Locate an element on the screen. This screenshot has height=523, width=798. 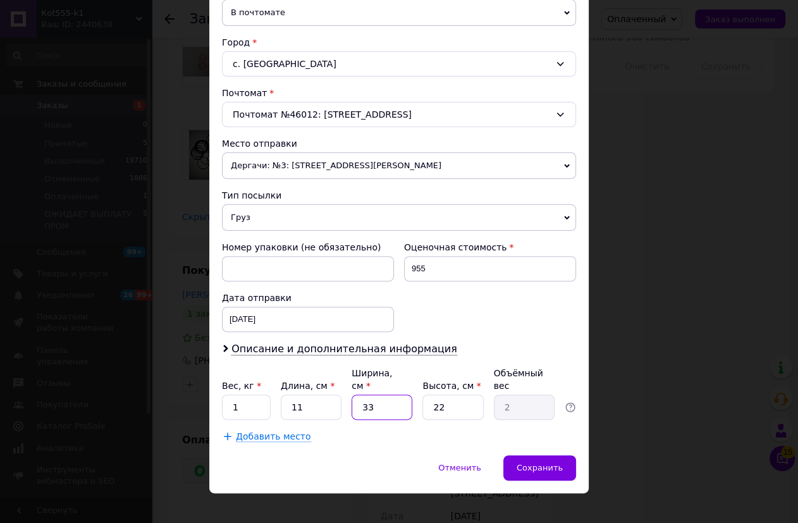
span: Сохранить is located at coordinates (539, 467).